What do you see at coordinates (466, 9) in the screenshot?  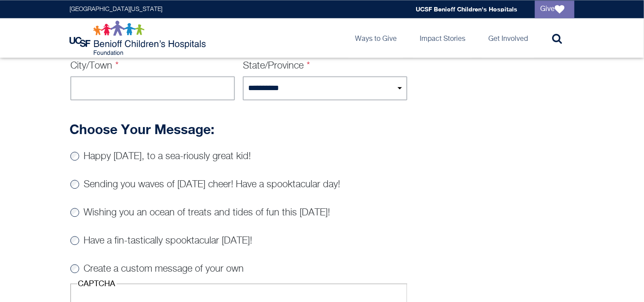 I see `a: UCSF Benioff Children's Hospitals` at bounding box center [466, 9].